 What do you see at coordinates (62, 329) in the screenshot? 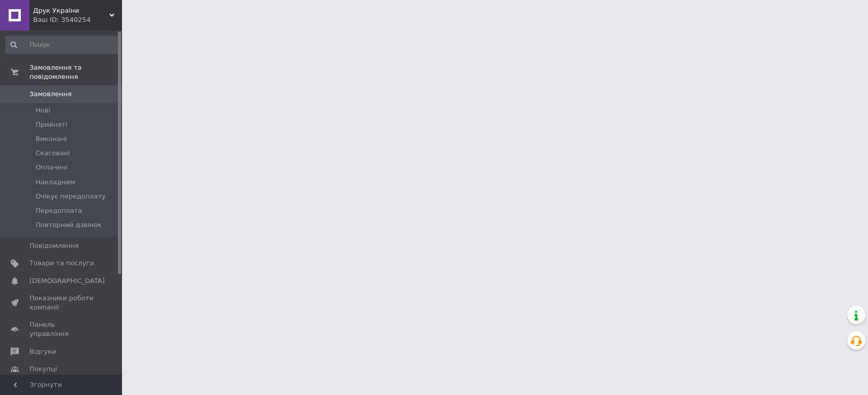
I see `span: Панель управління` at bounding box center [62, 329].